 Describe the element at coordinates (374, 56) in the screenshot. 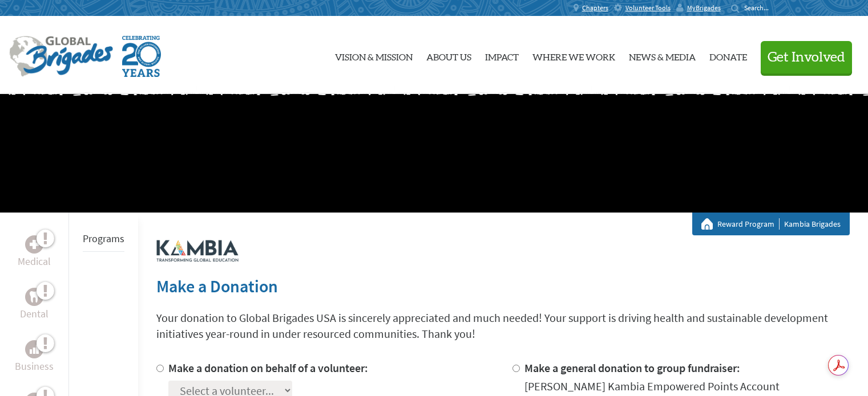

I see `a: Vision & Mission` at that location.